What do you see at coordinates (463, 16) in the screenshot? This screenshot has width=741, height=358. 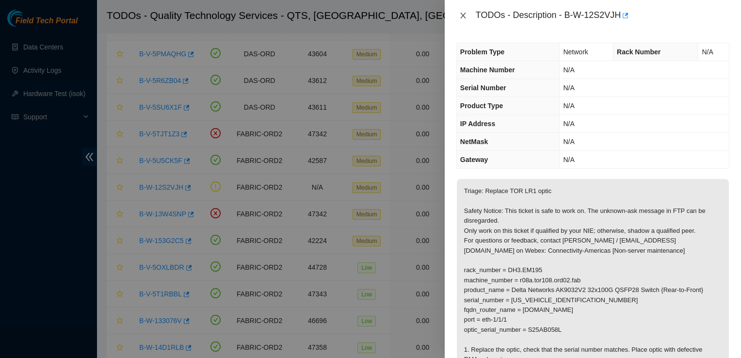 I see `button: Close` at bounding box center [463, 16].